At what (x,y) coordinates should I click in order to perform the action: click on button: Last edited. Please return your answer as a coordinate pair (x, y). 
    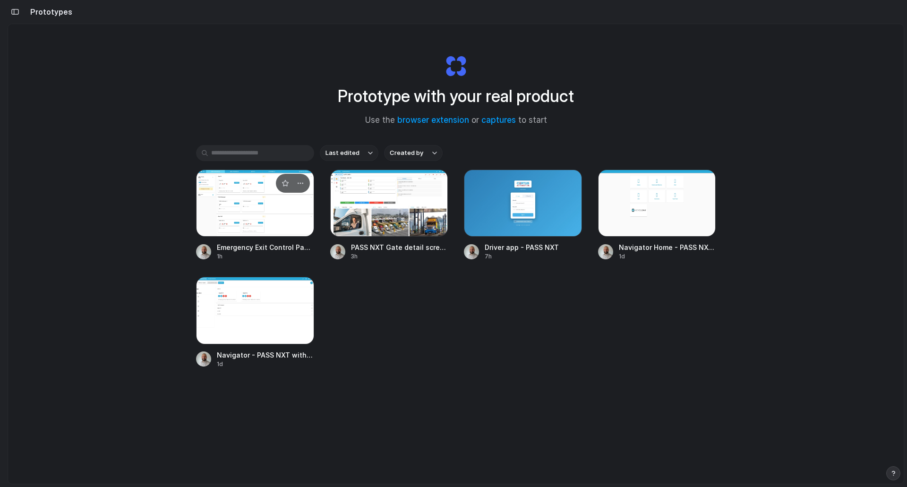
    Looking at the image, I should click on (349, 153).